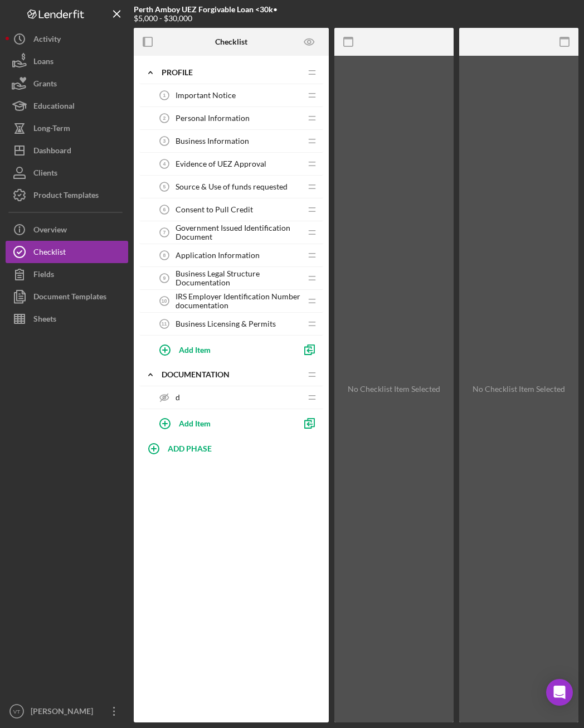 The image size is (584, 728). What do you see at coordinates (44, 63) in the screenshot?
I see `div: Loans` at bounding box center [44, 63].